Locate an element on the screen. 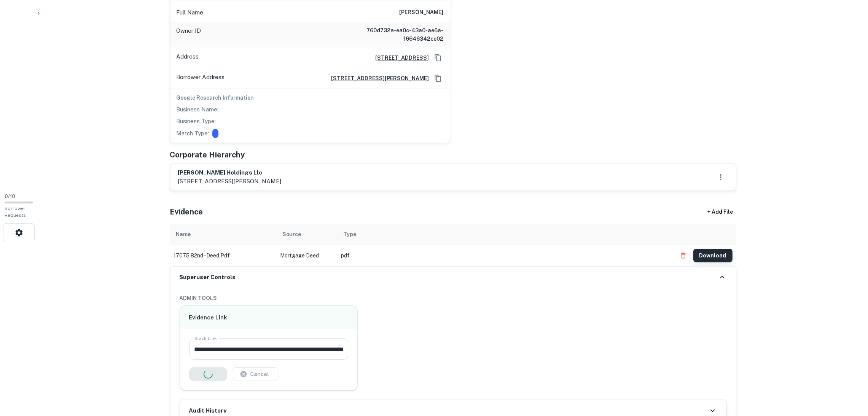 This screenshot has width=868, height=416. span: Borrower Requests is located at coordinates (15, 212).